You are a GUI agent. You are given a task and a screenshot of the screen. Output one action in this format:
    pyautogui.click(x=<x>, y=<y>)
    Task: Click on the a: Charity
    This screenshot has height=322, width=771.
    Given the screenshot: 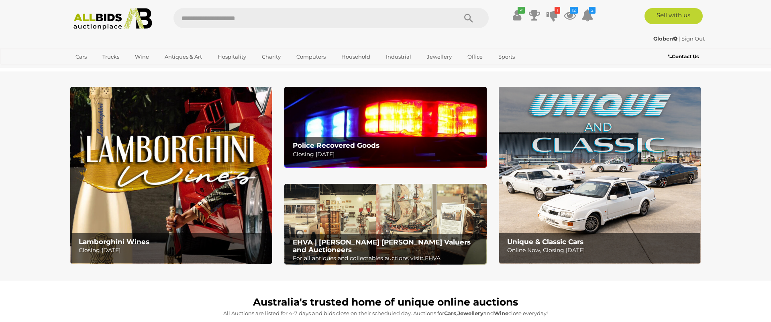 What is the action you would take?
    pyautogui.click(x=271, y=57)
    